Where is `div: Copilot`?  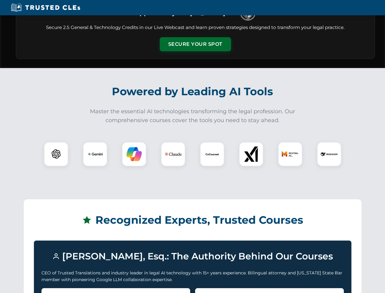 div: Copilot is located at coordinates (134, 154).